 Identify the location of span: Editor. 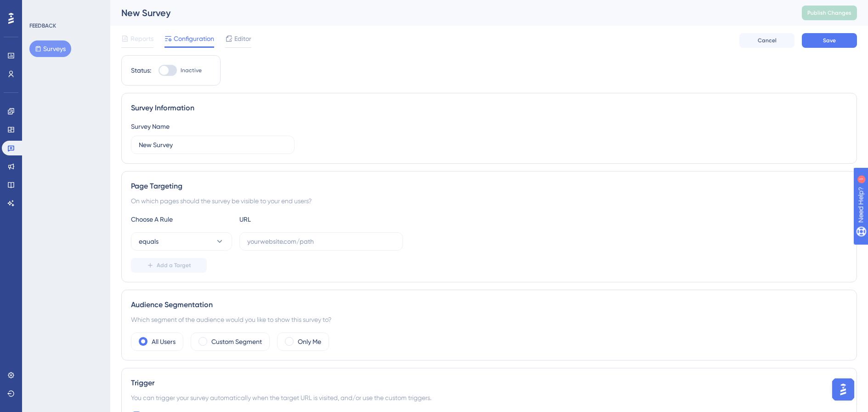
(243, 38).